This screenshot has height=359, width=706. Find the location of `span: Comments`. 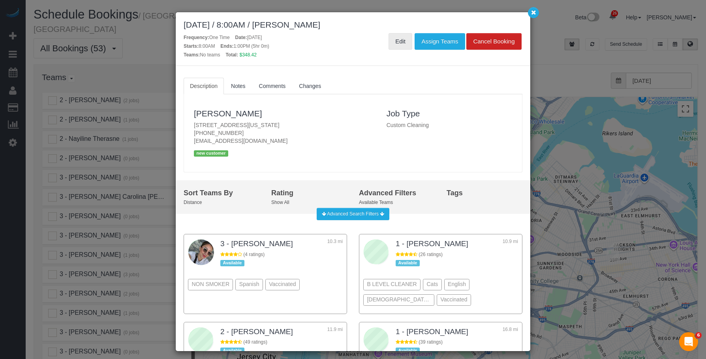

span: Comments is located at coordinates (272, 86).